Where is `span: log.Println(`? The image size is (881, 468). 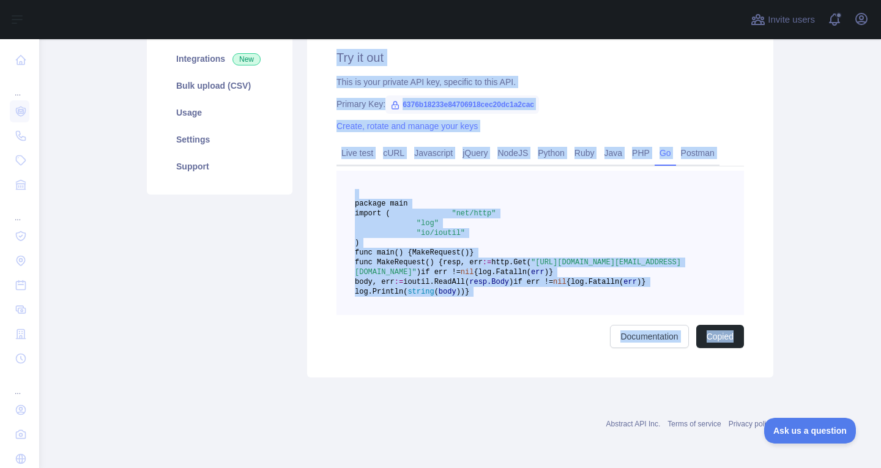
span: log.Println( is located at coordinates (381, 292).